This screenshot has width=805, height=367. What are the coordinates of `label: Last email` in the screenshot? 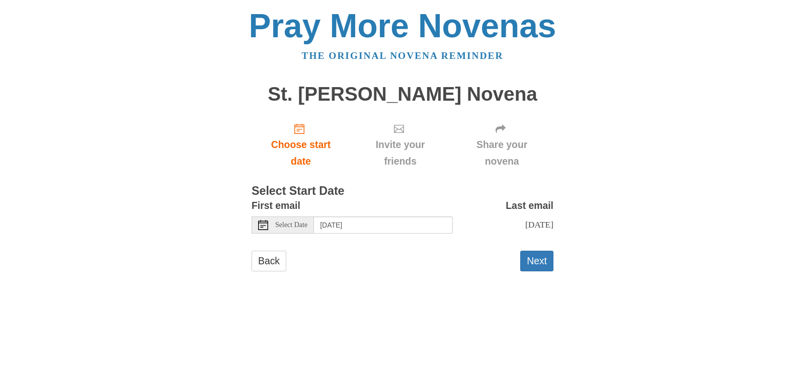 It's located at (529, 205).